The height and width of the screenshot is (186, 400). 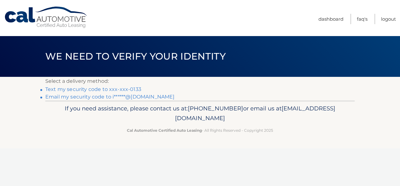 I want to click on a: Text my security code to xxx-xxx-0133, so click(x=93, y=89).